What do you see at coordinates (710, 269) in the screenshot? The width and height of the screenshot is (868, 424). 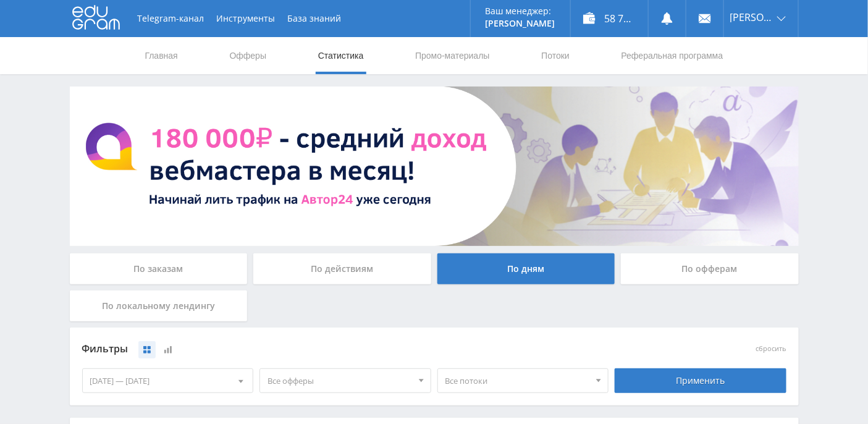 I see `div: По офферам` at bounding box center [710, 269].